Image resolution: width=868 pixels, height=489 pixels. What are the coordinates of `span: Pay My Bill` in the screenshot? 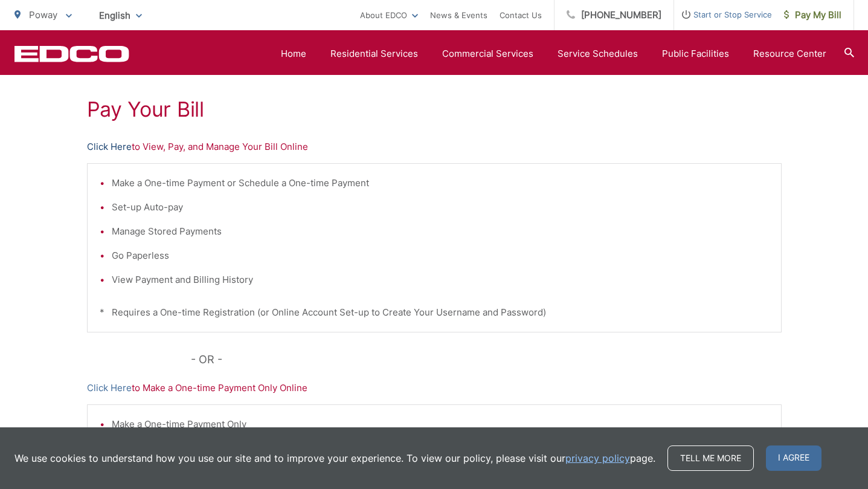 It's located at (813, 15).